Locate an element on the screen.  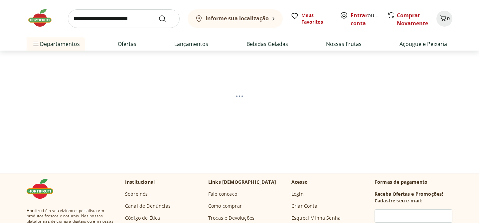
a: Sobre nós is located at coordinates (136, 194).